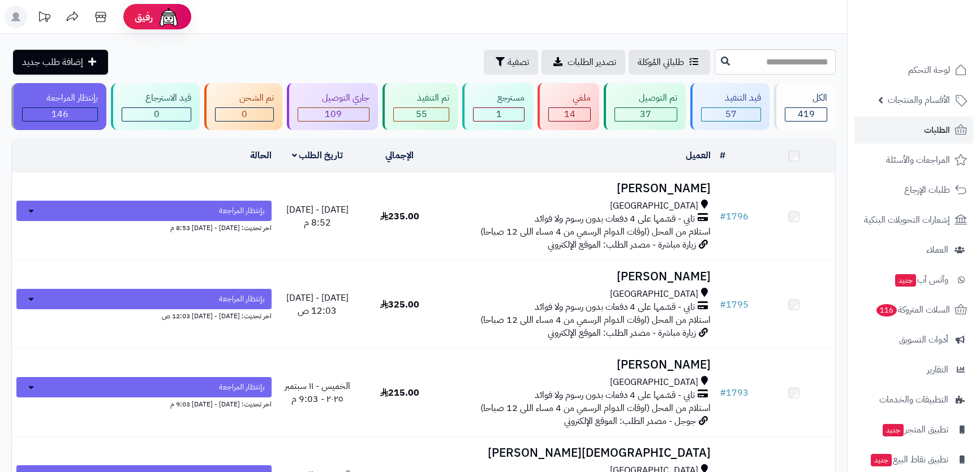 Image resolution: width=980 pixels, height=472 pixels. Describe the element at coordinates (929, 70) in the screenshot. I see `span: لوحة التحكم` at that location.